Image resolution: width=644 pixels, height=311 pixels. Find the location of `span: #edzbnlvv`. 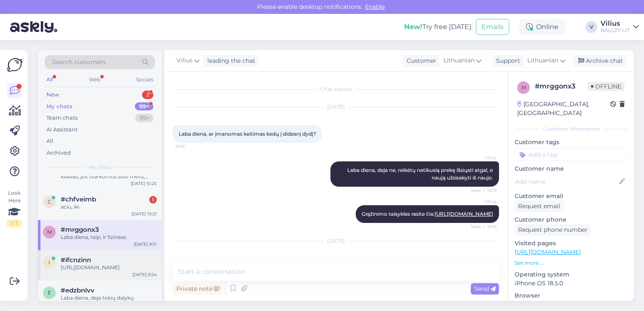

span: #edzbnlvv is located at coordinates (77, 290).